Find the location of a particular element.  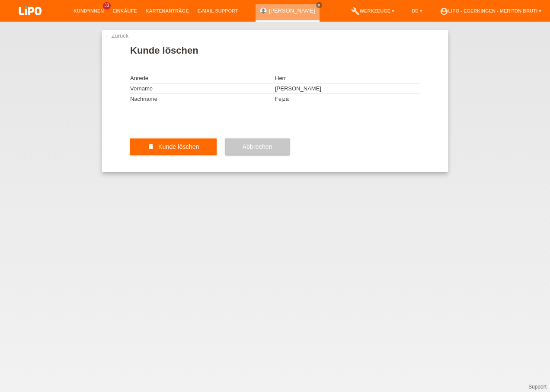

button: delete Kunde löschen is located at coordinates (173, 147).